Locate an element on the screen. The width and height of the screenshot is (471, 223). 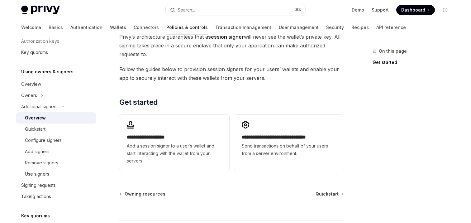
span: On this page is located at coordinates (393, 51).